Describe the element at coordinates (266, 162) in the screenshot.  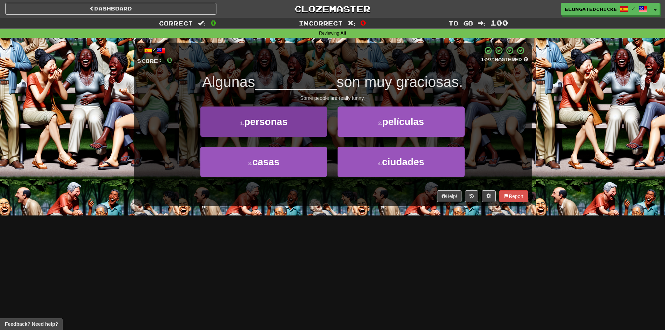
I see `span: casas` at that location.